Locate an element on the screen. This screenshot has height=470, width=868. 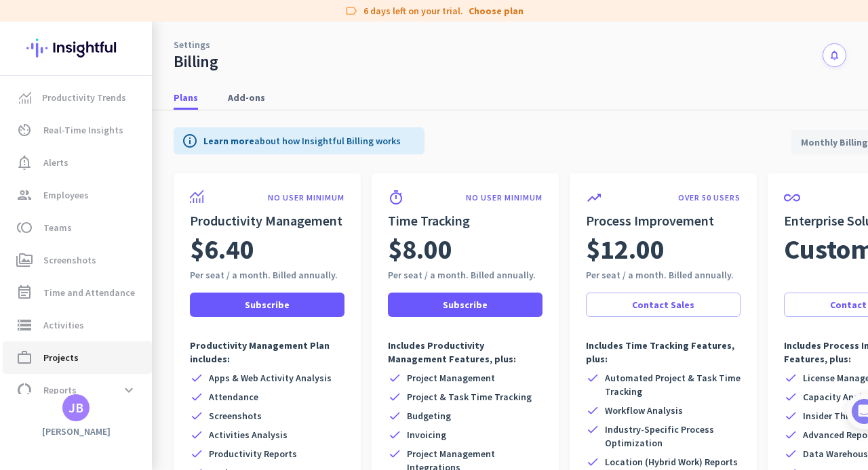
span: Teams is located at coordinates (58, 228).